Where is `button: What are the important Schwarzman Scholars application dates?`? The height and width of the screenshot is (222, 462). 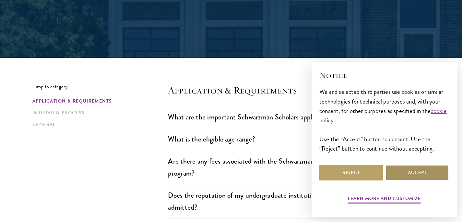
button: What are the important Schwarzman Scholars application dates? is located at coordinates (298, 117).